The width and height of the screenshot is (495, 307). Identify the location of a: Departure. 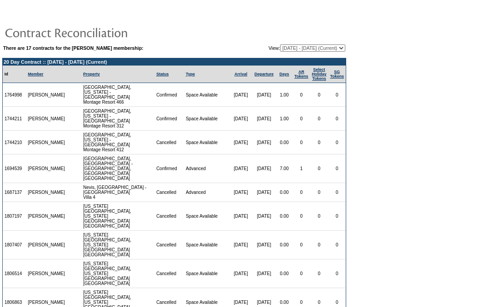
(264, 74).